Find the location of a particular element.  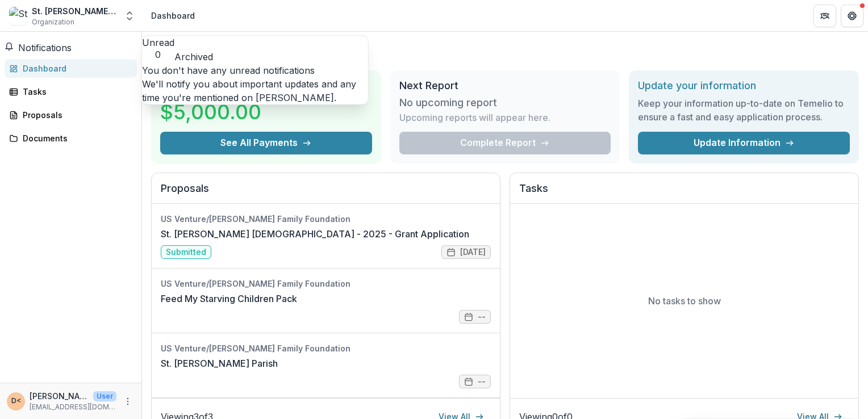

button: Get Help is located at coordinates (852, 16).